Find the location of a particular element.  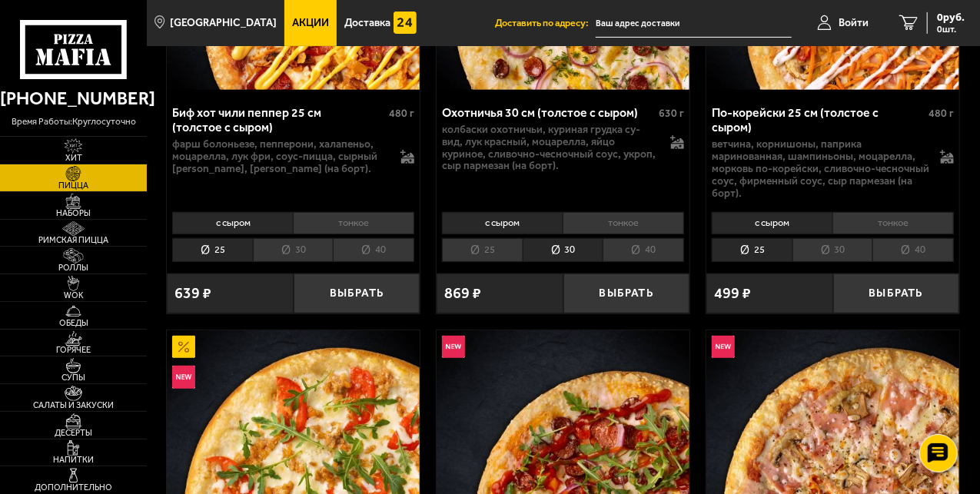

input: Ваш адрес доставки is located at coordinates (693, 23).